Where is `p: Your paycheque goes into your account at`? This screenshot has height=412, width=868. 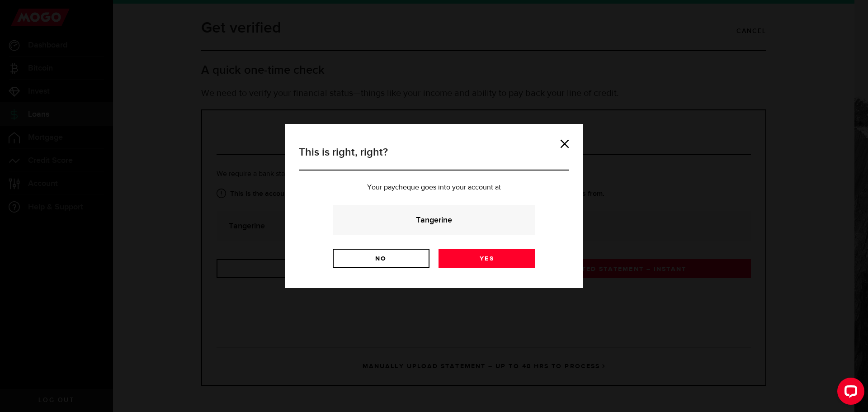 p: Your paycheque goes into your account at is located at coordinates (434, 188).